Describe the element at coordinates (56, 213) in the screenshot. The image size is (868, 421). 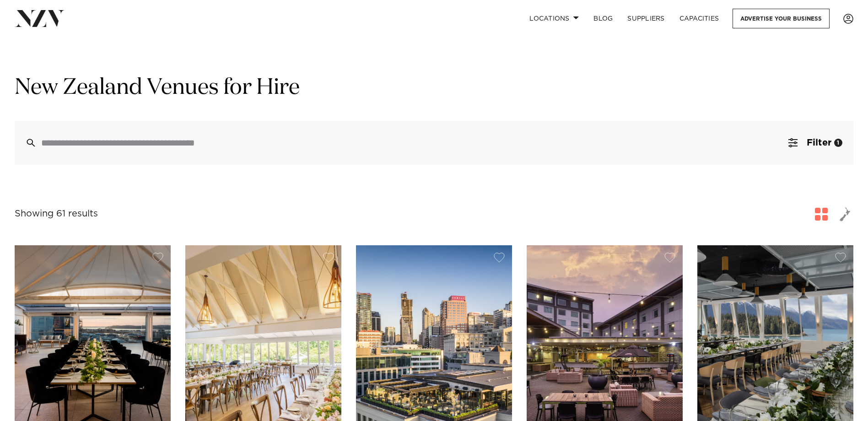
I see `div: Showing 61 results` at that location.